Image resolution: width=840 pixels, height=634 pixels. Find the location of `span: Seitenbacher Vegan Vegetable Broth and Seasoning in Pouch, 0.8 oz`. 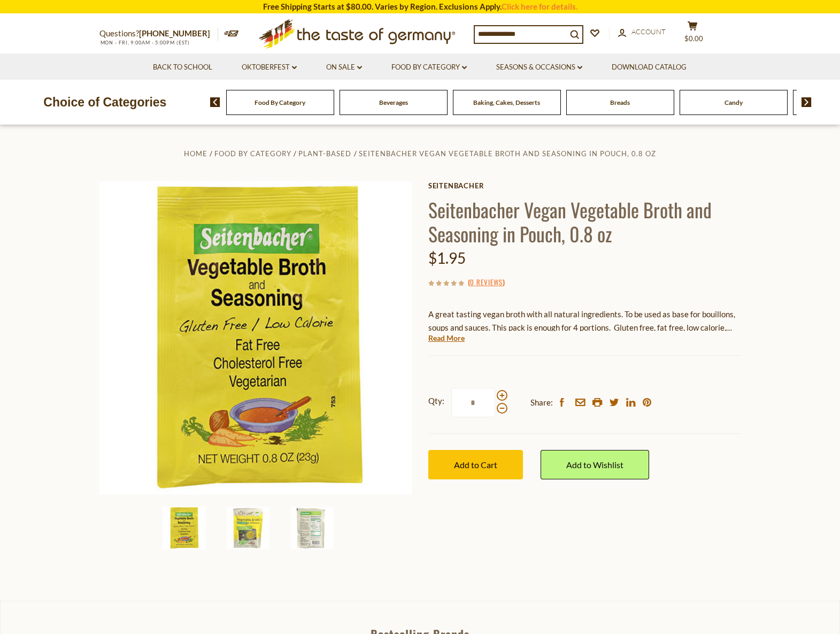

span: Seitenbacher Vegan Vegetable Broth and Seasoning in Pouch, 0.8 oz is located at coordinates (508, 154).